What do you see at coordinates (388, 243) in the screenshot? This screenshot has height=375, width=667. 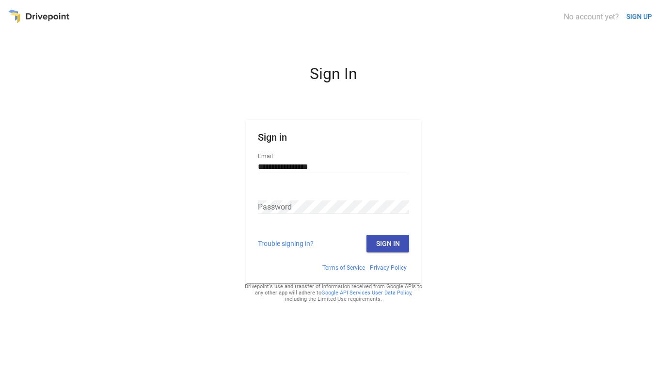 I see `button: Sign In` at bounding box center [388, 243].